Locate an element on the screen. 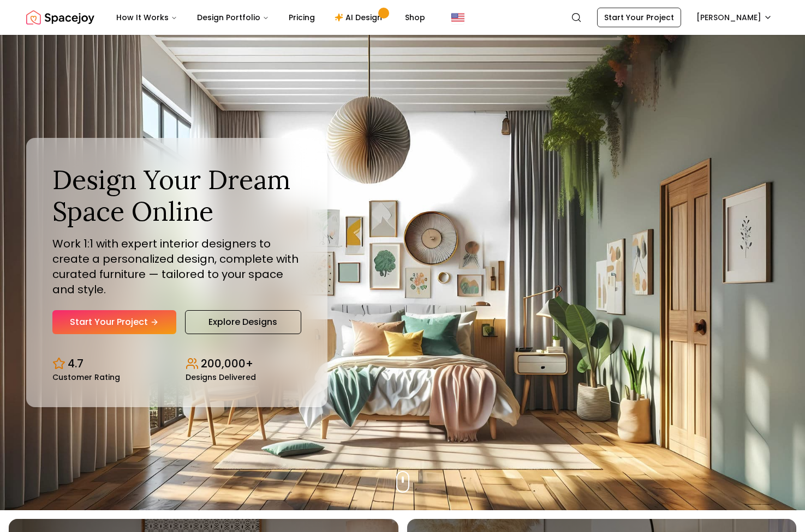  button: Design Portfolio is located at coordinates (233, 17).